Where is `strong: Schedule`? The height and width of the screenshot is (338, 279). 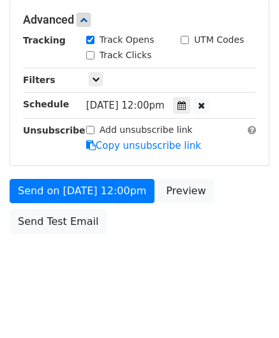 strong: Schedule is located at coordinates (46, 104).